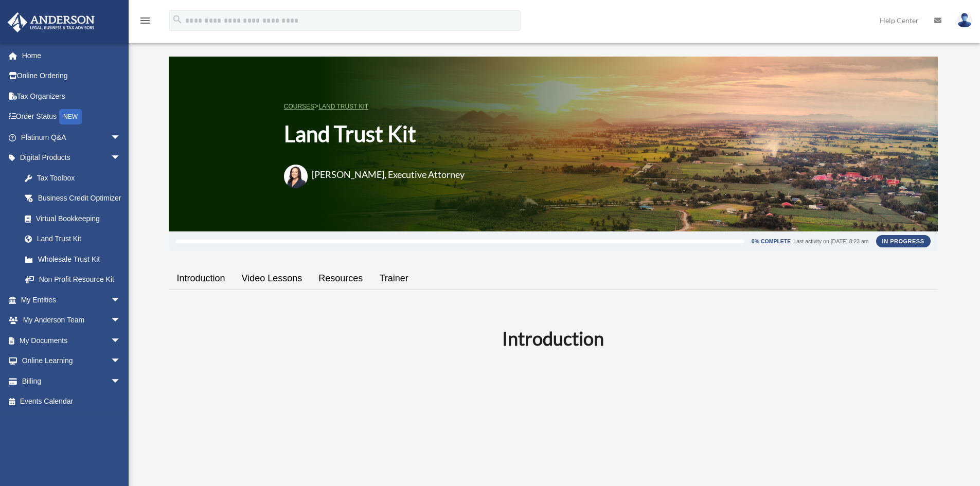  What do you see at coordinates (72, 381) in the screenshot?
I see `a: Billingarrow_drop_down` at bounding box center [72, 381].